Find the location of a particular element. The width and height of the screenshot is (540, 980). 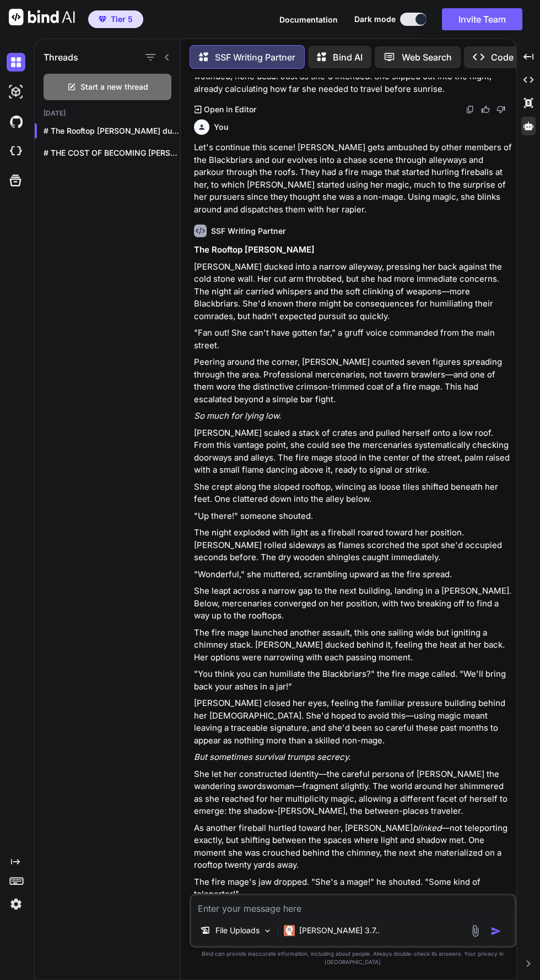

img: Claude 3.7 Sonnet (Anthropic) is located at coordinates (289, 930).